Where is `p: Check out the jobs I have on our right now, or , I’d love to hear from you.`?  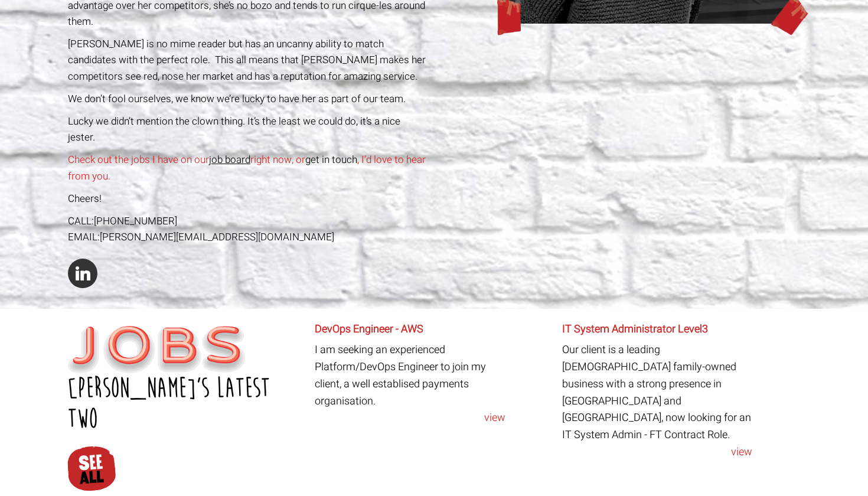
p: Check out the jobs I have on our right now, or , I’d love to hear from you. is located at coordinates (249, 167).